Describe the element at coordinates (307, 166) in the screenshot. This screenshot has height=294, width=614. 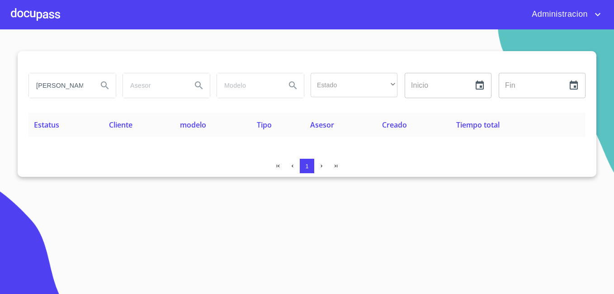
I see `button: 1` at that location.